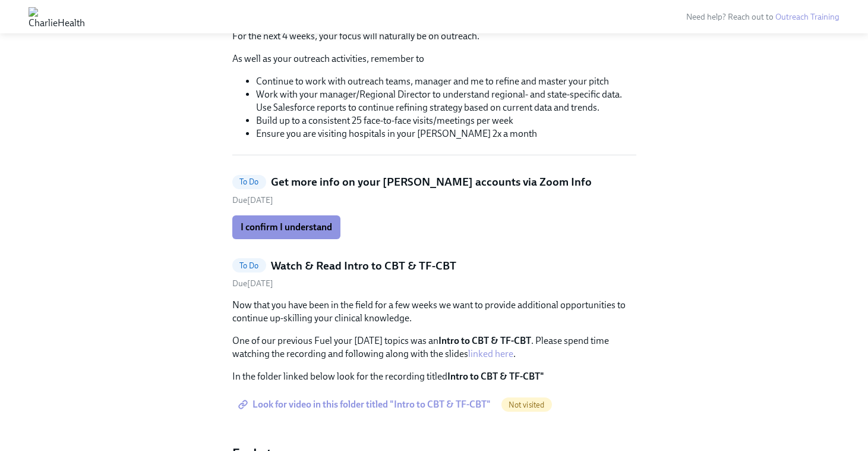 This screenshot has height=451, width=868. Describe the element at coordinates (253, 283) in the screenshot. I see `span: Tuesday, August 12th 2025, 10:00 am` at that location.